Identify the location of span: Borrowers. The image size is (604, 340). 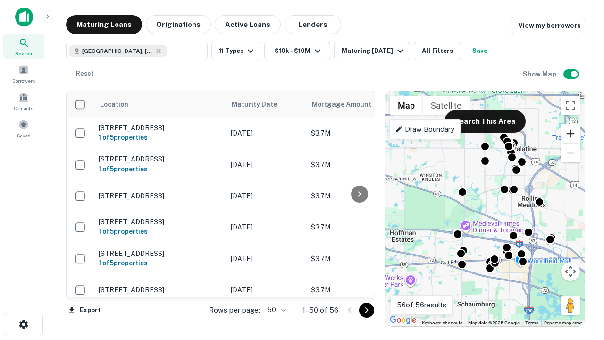
(24, 81).